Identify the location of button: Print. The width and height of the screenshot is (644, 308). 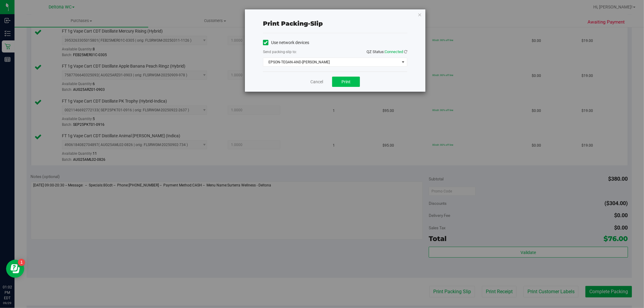
(346, 82).